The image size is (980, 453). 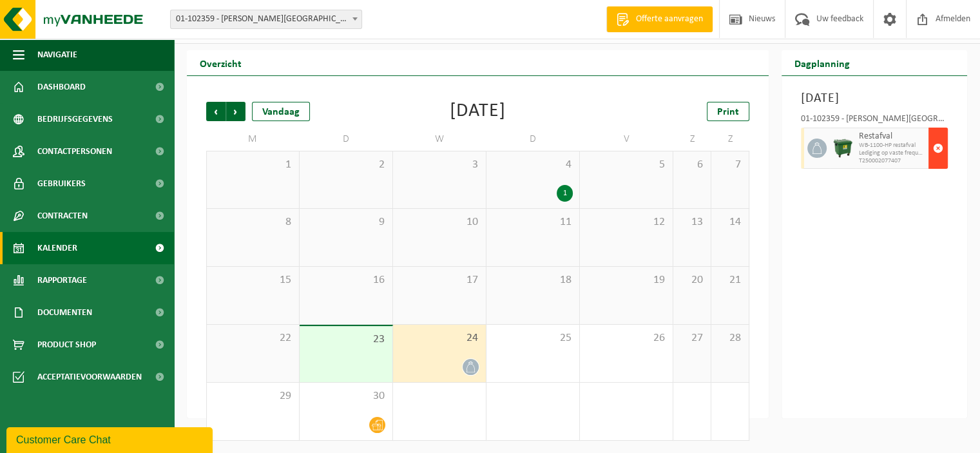 I want to click on span: 18, so click(x=532, y=280).